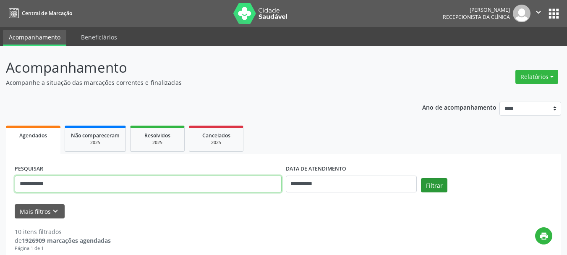  I want to click on img: img, so click(521, 13).